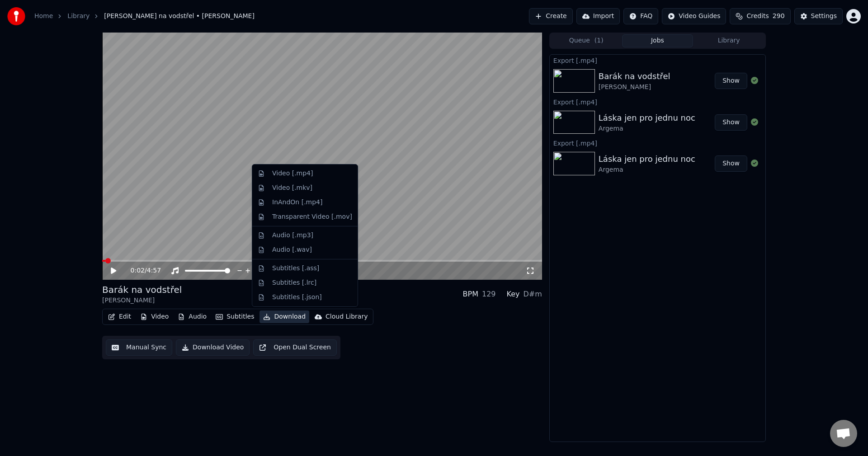 This screenshot has height=456, width=868. I want to click on div: Transparent Video [.mov], so click(312, 217).